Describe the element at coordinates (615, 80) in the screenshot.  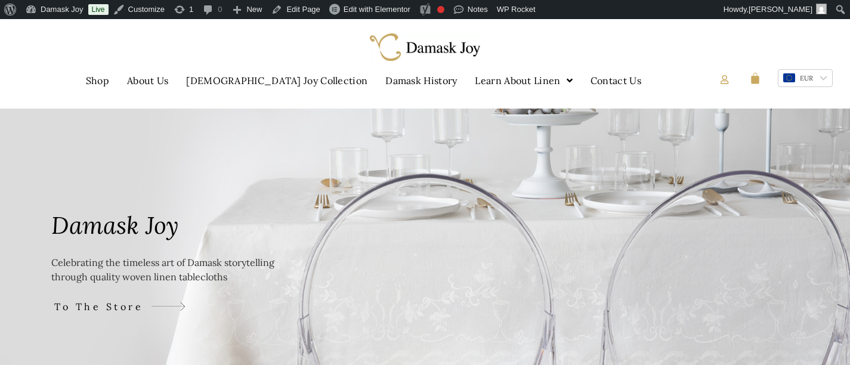
I see `a: Contact Us` at that location.